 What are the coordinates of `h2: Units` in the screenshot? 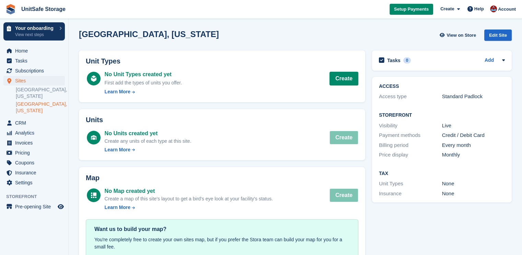 It's located at (222, 120).